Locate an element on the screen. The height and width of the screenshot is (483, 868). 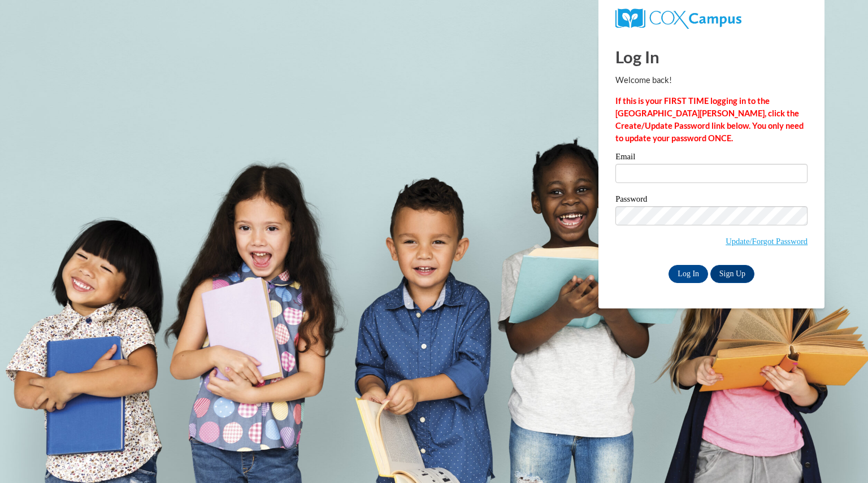
a: Update/Forgot Password is located at coordinates (766, 241).